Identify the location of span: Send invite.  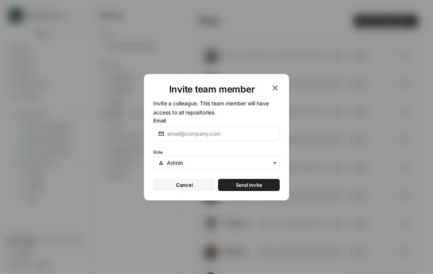
(249, 185).